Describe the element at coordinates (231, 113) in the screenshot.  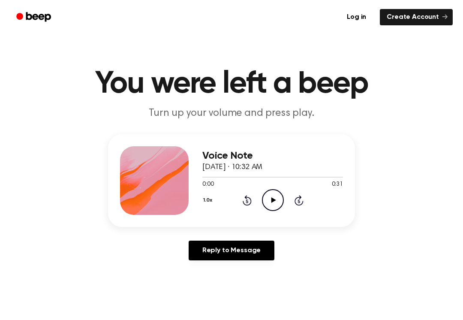
I see `p: Turn up your volume and press play.` at that location.